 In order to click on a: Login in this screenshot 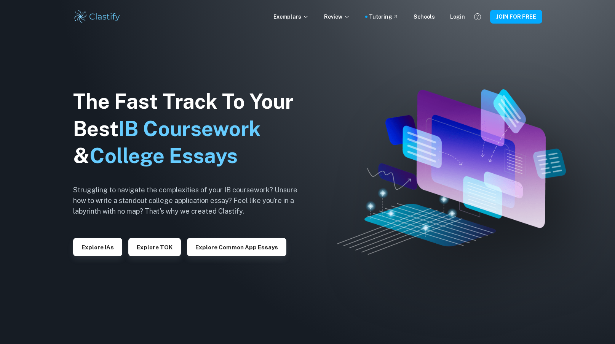, I will do `click(457, 17)`.